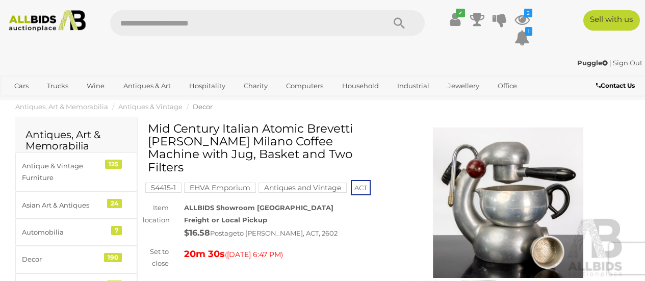  I want to click on img: Mid Century Italian Atomic Brevetti Giordano Robbiati Milano Coffee Machine with Jug, Basket and ..., so click(508, 202).